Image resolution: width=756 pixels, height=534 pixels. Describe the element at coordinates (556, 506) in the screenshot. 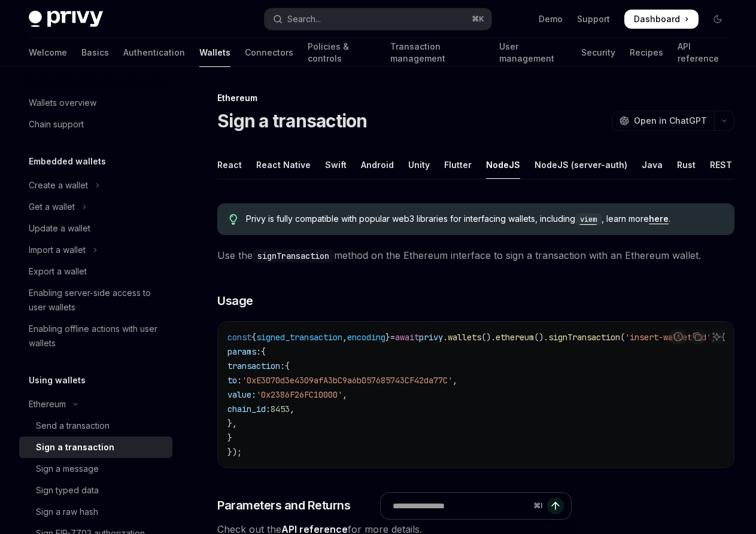

I see `button: Send message` at that location.